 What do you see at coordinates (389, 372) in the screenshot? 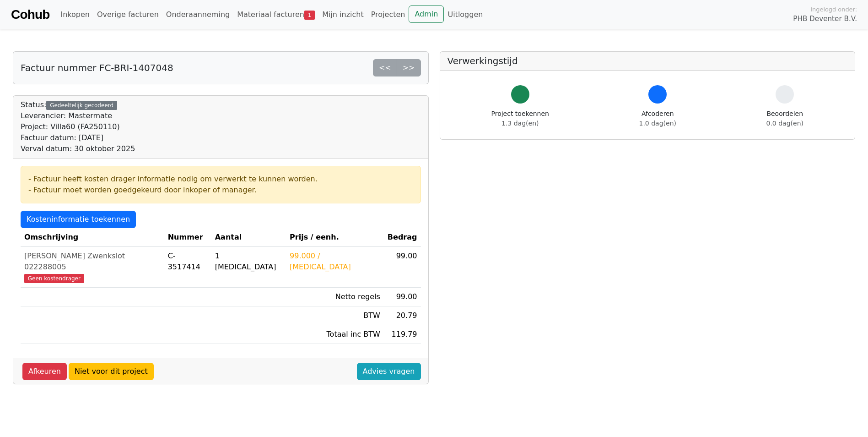
I see `a: Advies vragen` at bounding box center [389, 372].